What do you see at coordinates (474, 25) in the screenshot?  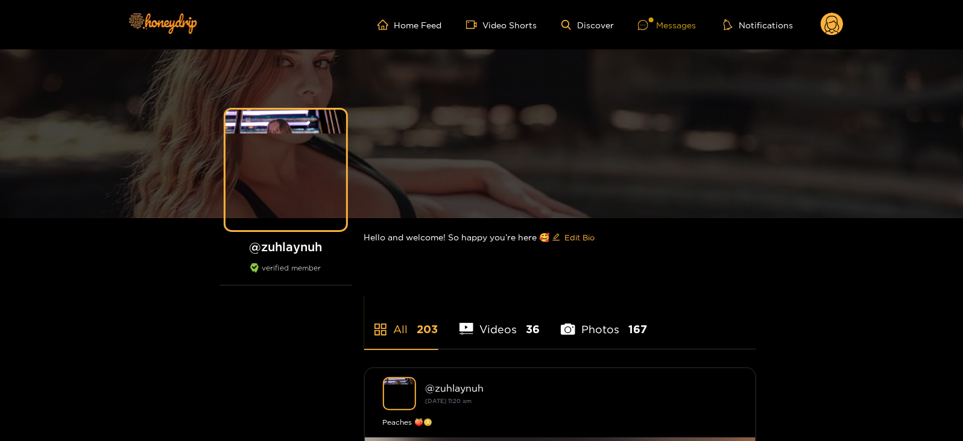 I see `span: video-camera` at bounding box center [474, 25].